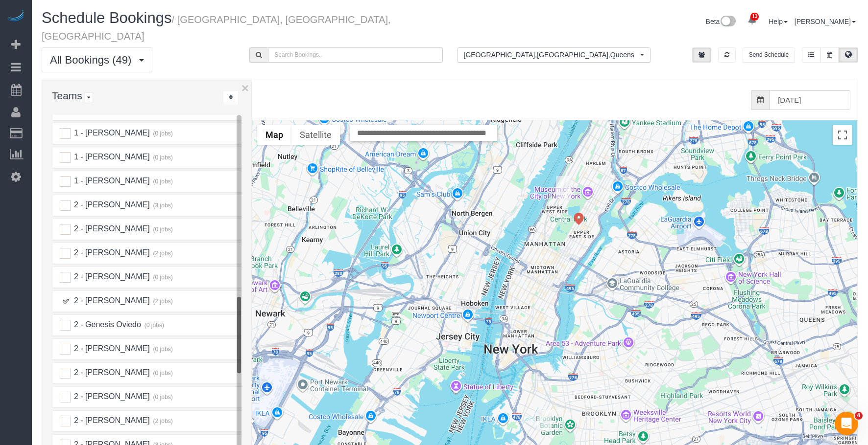 The height and width of the screenshot is (445, 868). I want to click on span: 4, so click(859, 416).